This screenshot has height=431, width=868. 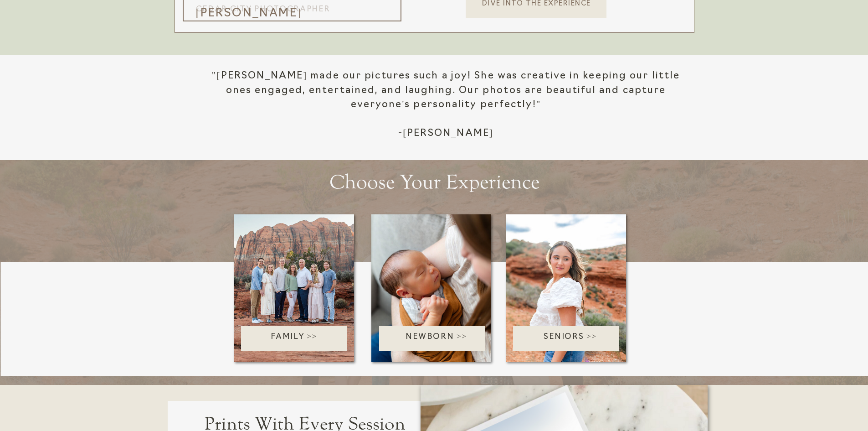 What do you see at coordinates (571, 339) in the screenshot?
I see `a: Seniors >>` at bounding box center [571, 339].